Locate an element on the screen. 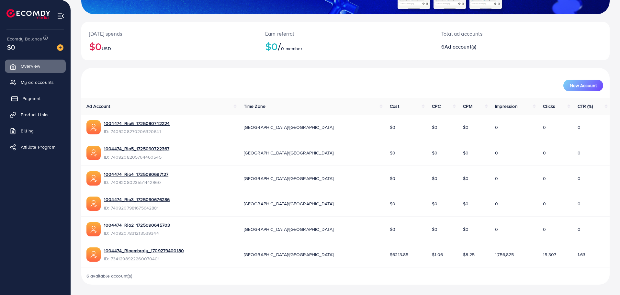 This screenshot has height=295, width=620. span: New Account is located at coordinates (584, 86).